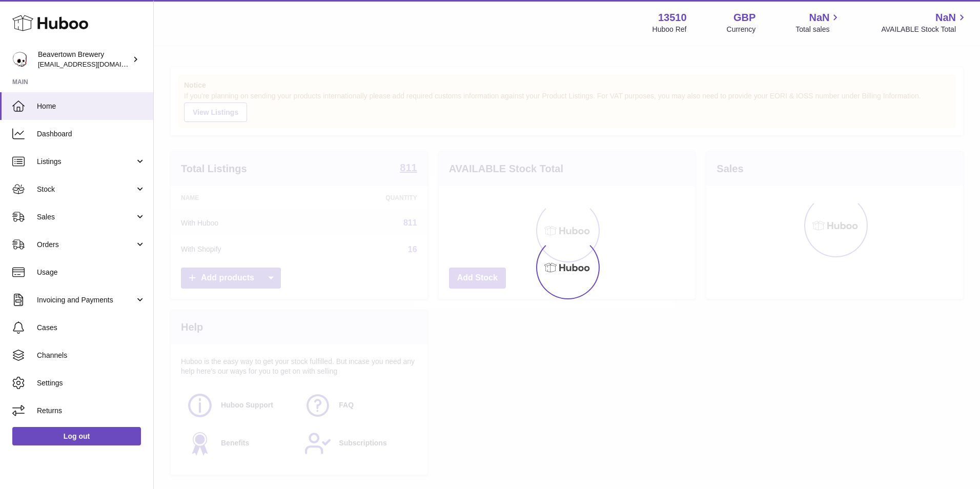  Describe the element at coordinates (744, 17) in the screenshot. I see `strong: GBP` at that location.